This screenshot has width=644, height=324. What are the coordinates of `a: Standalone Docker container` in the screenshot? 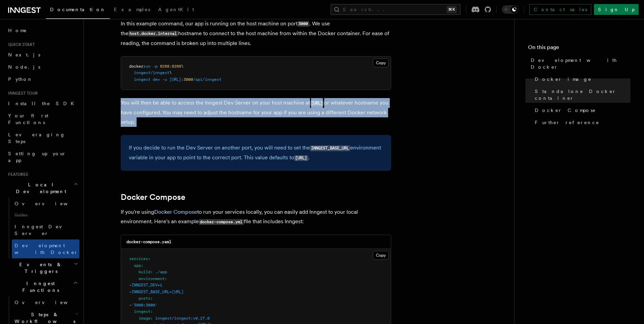 It's located at (581, 95).